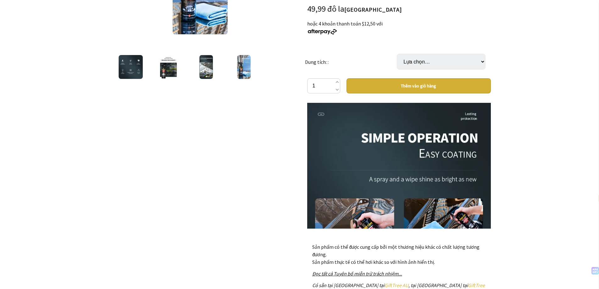  Describe the element at coordinates (396, 251) in the screenshot. I see `font: Sản phẩm có thể được cung cấp bởi một thương hiệu khác có chất lượng tương đương.` at that location.